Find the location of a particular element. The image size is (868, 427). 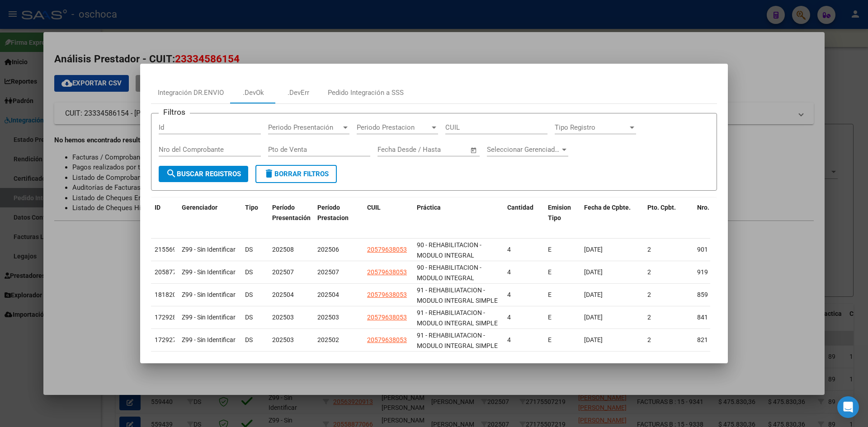

span: Cantidad is located at coordinates (520, 207).